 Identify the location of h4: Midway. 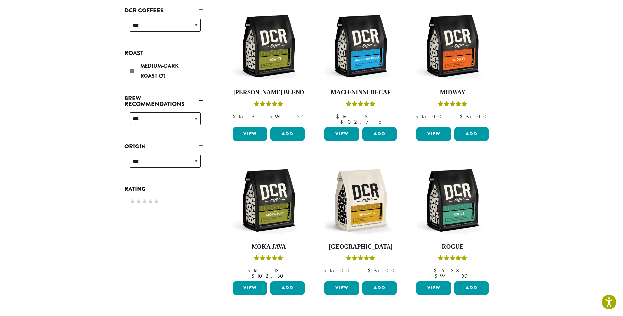
(453, 93).